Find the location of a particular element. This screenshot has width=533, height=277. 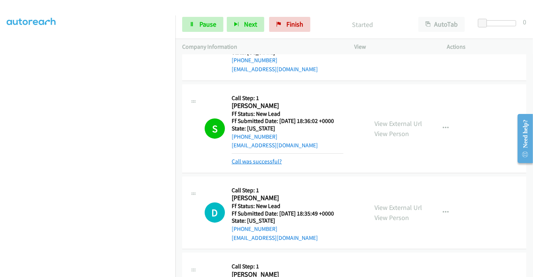

span: Pause is located at coordinates (208, 24).